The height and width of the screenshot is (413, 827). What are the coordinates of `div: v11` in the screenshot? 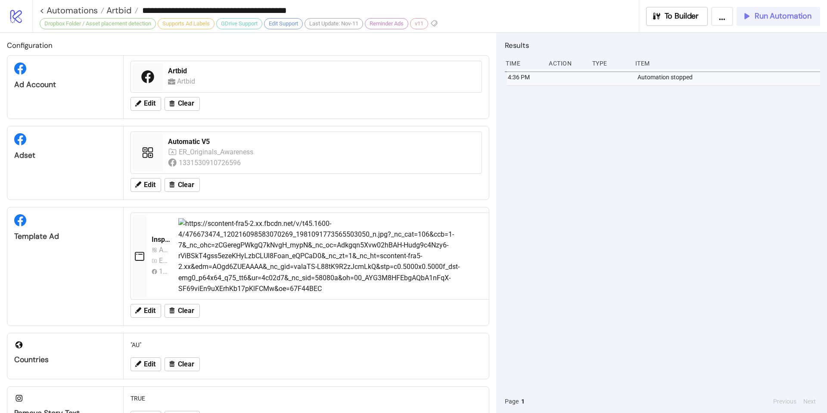 It's located at (419, 24).